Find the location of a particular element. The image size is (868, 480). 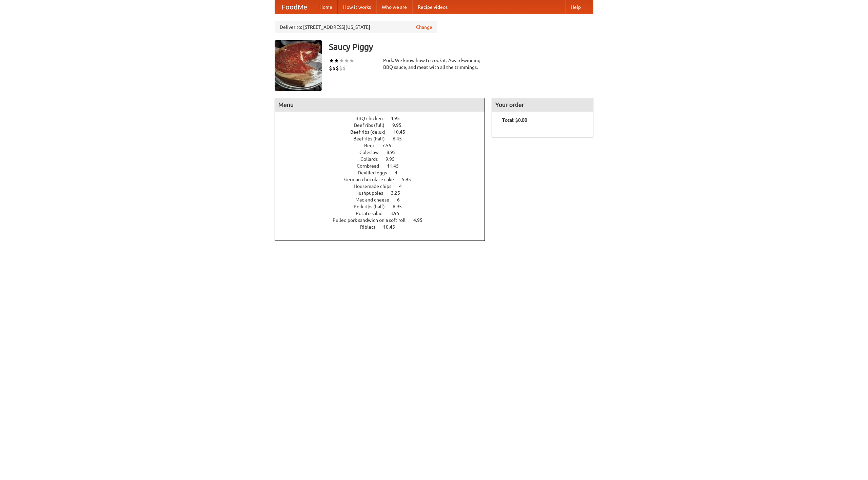

a: Collards 9.95 is located at coordinates (384, 159).